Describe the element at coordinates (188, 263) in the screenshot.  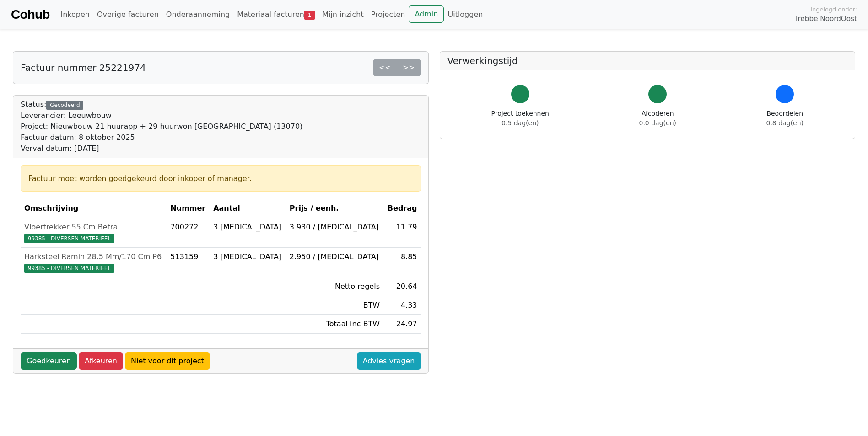
I see `td: 513159` at that location.